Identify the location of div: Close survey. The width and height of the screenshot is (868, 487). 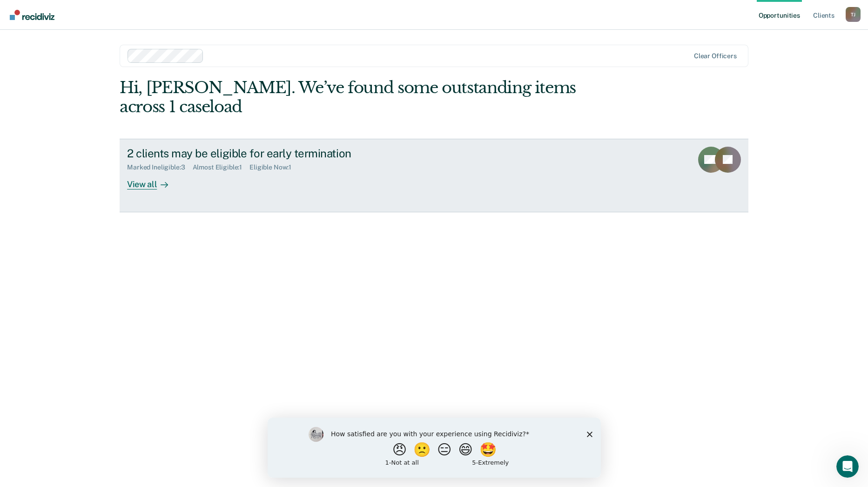
(322, 17).